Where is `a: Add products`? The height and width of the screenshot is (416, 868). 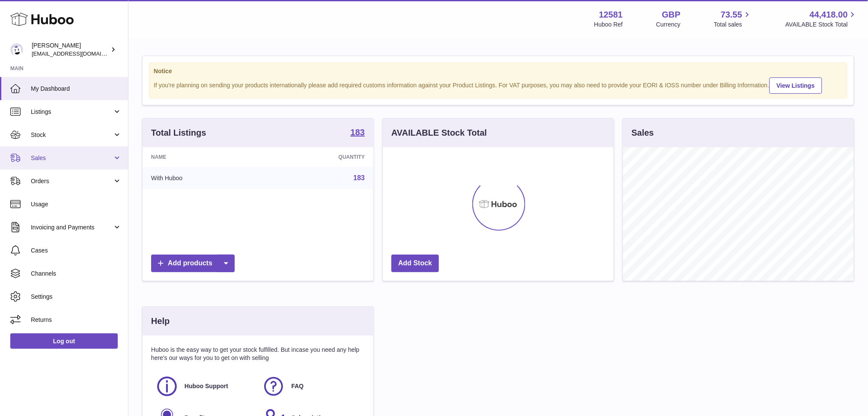
a: Add products is located at coordinates (192, 263).